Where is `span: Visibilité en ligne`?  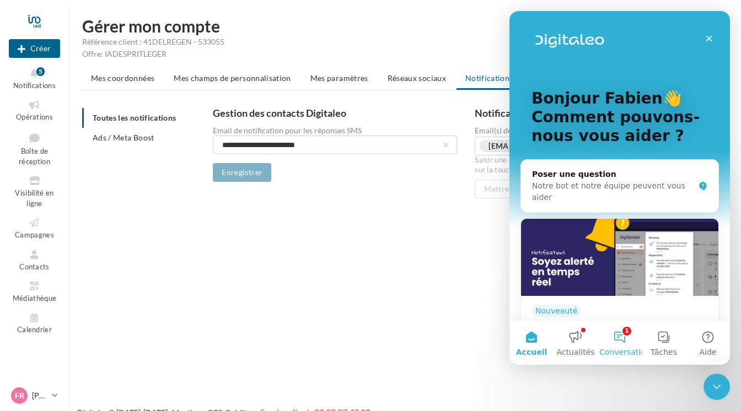
span: Visibilité en ligne is located at coordinates (34, 198).